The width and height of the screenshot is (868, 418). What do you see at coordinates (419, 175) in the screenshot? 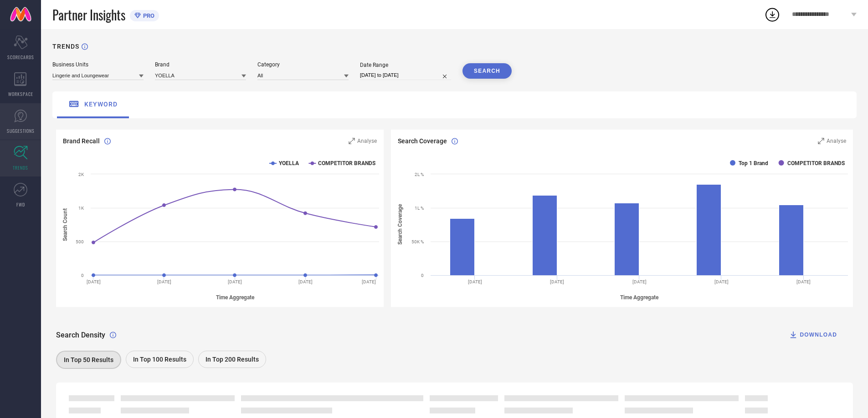
I see `text: 2L %` at bounding box center [419, 175].